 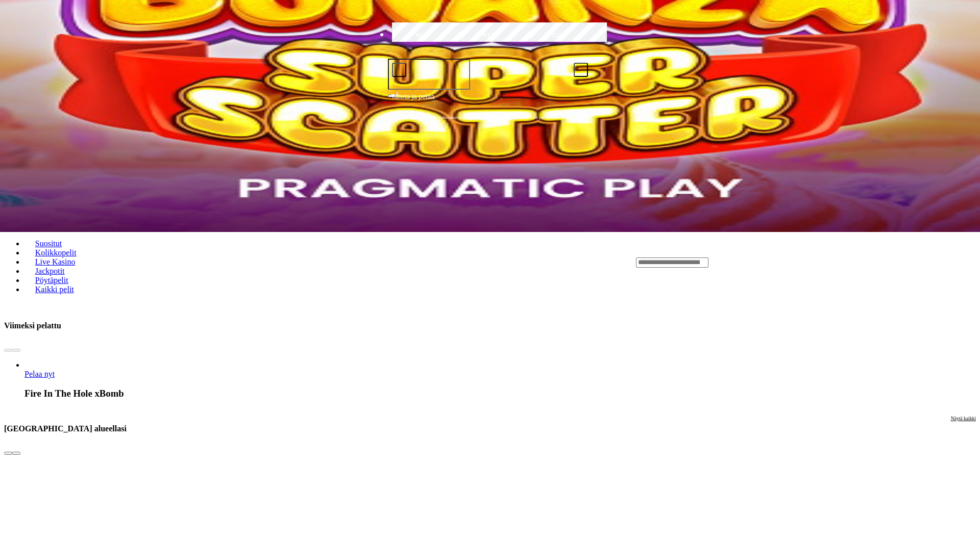 I want to click on header: Lobby, so click(x=490, y=262).